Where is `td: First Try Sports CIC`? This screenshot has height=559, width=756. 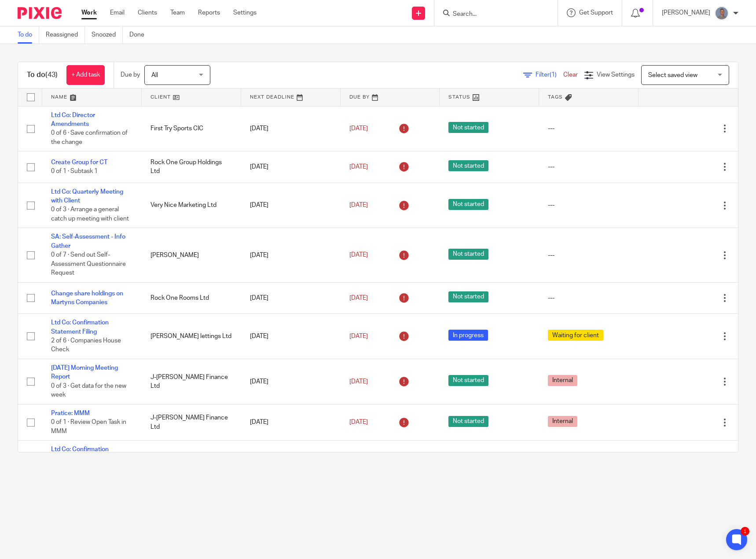 td: First Try Sports CIC is located at coordinates (191, 128).